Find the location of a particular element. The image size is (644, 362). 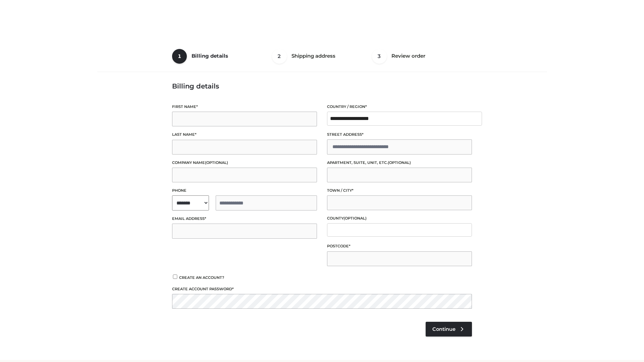

label: Phone is located at coordinates (245, 191).